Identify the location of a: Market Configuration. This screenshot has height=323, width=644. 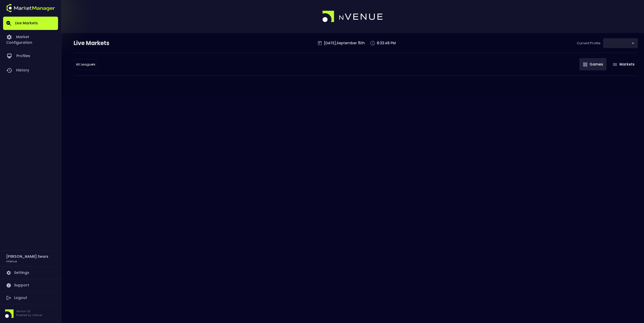
(30, 39).